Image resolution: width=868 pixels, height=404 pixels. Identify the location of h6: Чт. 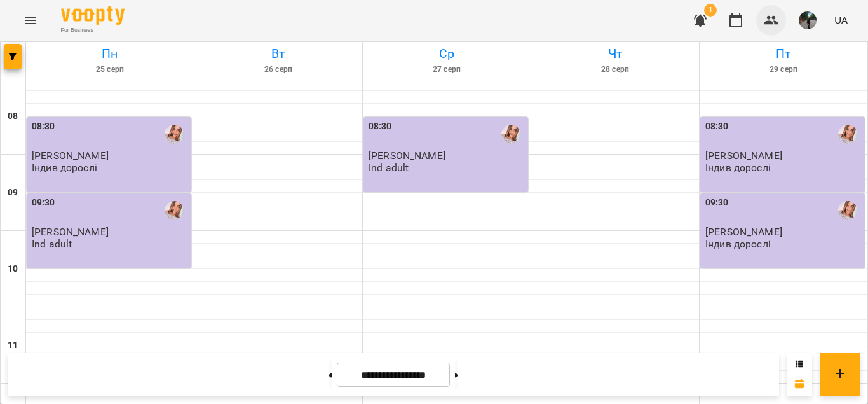
(616, 53).